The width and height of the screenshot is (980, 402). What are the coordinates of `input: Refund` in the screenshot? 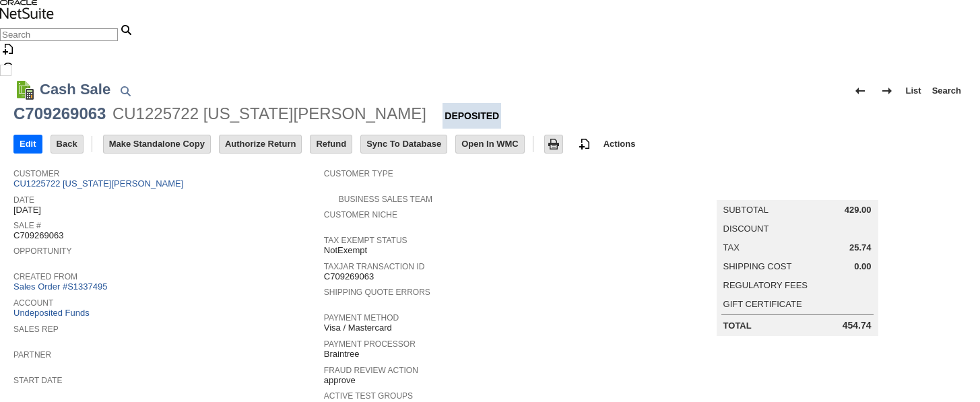 It's located at (331, 144).